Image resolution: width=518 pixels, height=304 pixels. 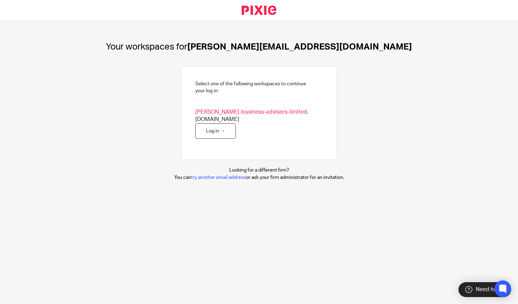 I want to click on h2: Select one of the following workspaces to continue your log in:, so click(x=251, y=87).